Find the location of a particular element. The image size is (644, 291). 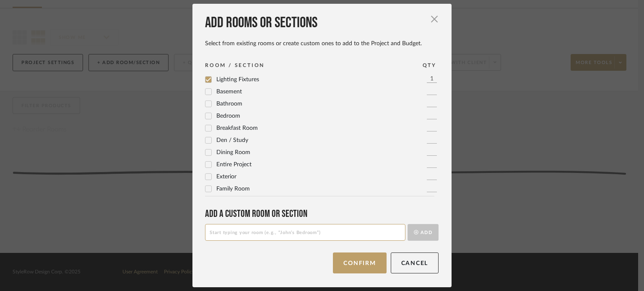

button: Confirm is located at coordinates (359, 263).